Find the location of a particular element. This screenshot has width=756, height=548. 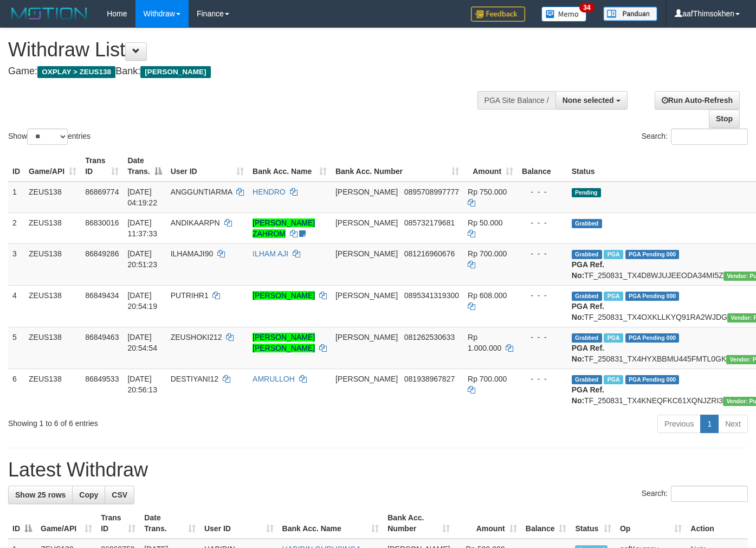

img: panduan.png is located at coordinates (631, 14).